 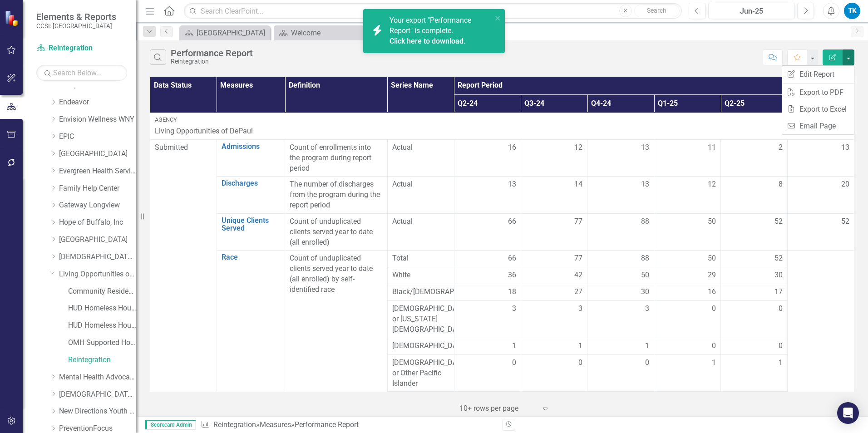 I want to click on span: 18, so click(x=512, y=292).